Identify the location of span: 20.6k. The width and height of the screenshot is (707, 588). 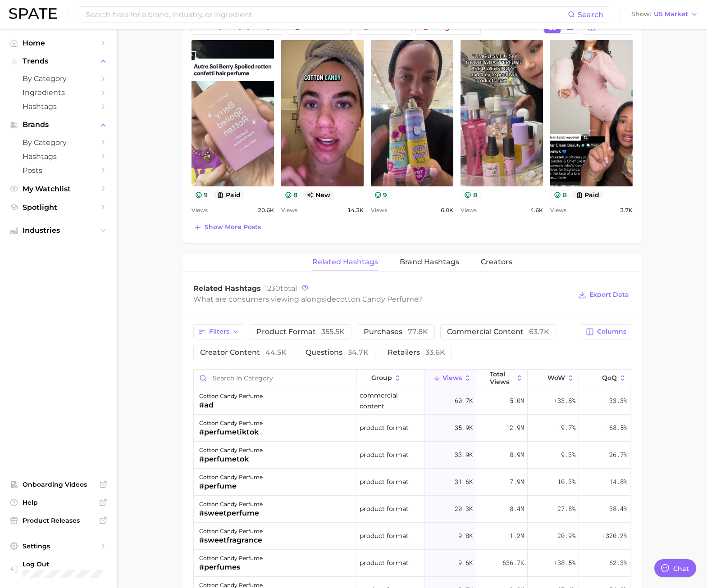
(266, 210).